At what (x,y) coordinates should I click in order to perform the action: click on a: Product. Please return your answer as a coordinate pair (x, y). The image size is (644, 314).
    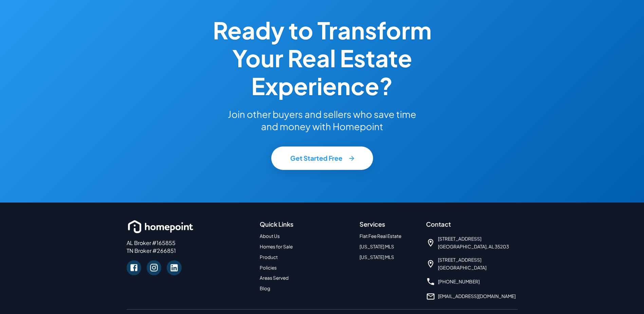
    Looking at the image, I should click on (268, 257).